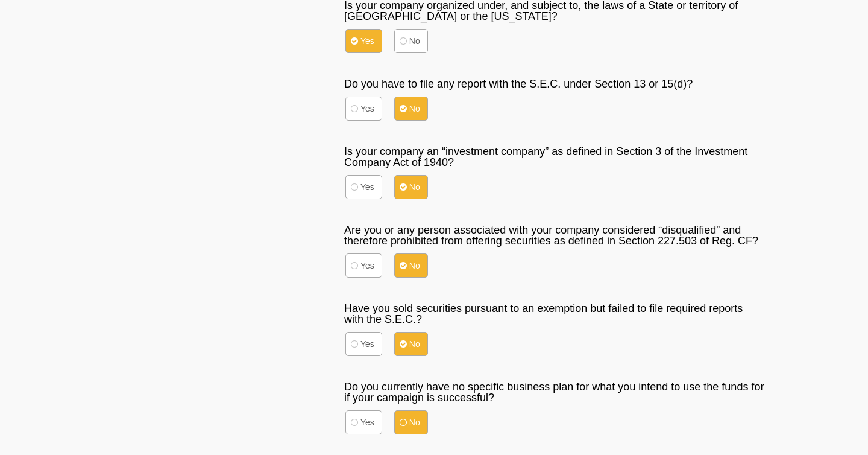 This screenshot has height=455, width=868. I want to click on label: Have you sold securities pursuant to an exemption but failed to file required reports with the S...., so click(554, 314).